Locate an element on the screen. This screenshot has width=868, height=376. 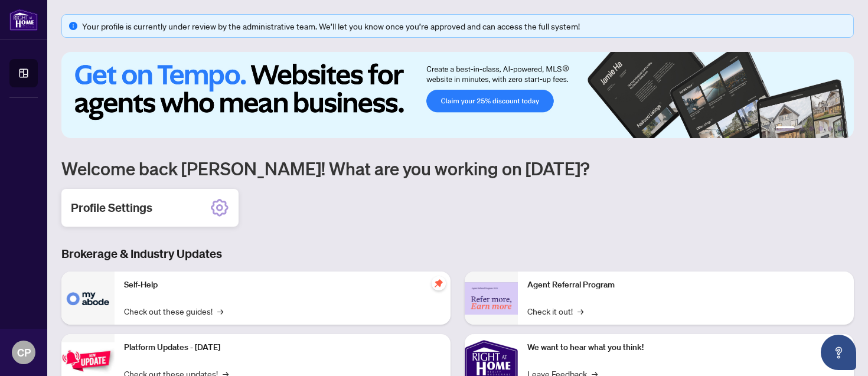
button: 4 is located at coordinates (821, 129).